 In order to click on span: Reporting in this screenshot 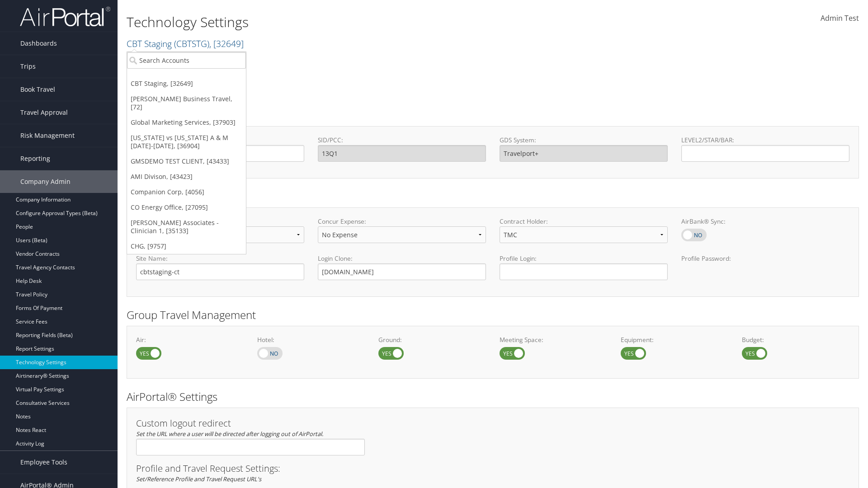, I will do `click(36, 158)`.